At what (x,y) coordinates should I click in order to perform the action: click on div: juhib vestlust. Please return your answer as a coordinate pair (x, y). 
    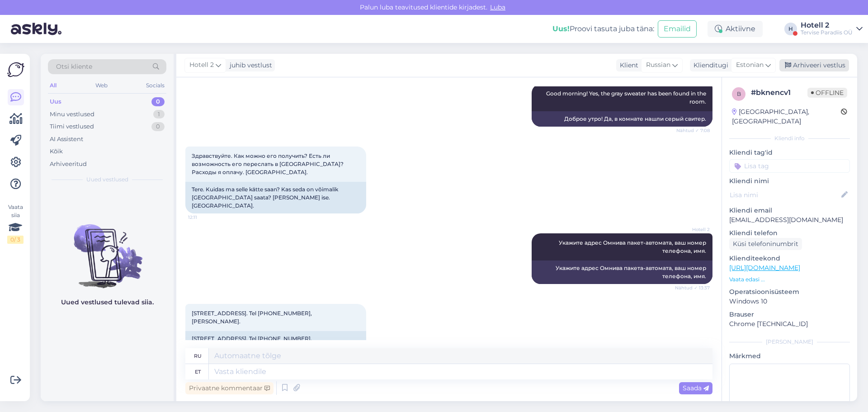
    Looking at the image, I should click on (249, 65).